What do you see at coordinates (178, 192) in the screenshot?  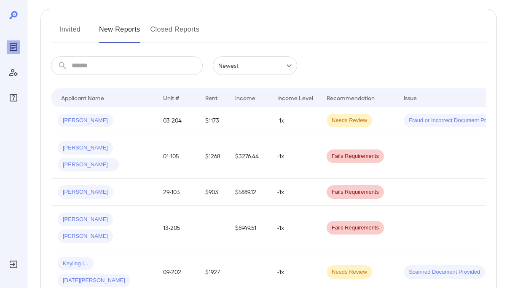 I see `td: 29-103` at bounding box center [178, 192].